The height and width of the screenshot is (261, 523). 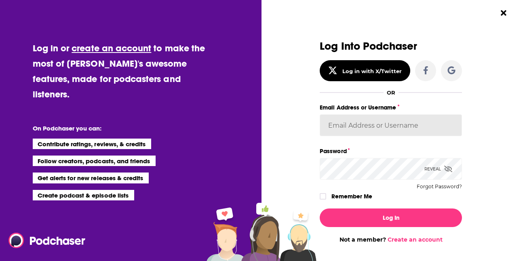 I want to click on li: Get alerts for new releases & credits, so click(x=91, y=178).